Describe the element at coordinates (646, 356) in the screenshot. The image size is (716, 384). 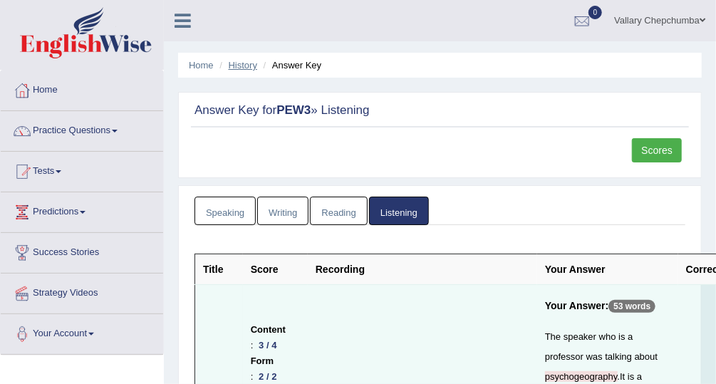
I see `span: about` at that location.